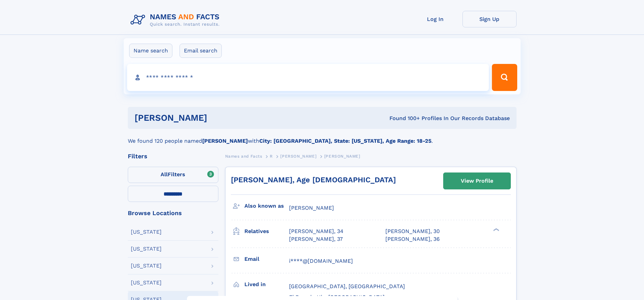 The width and height of the screenshot is (644, 300). I want to click on h3: Email, so click(267, 259).